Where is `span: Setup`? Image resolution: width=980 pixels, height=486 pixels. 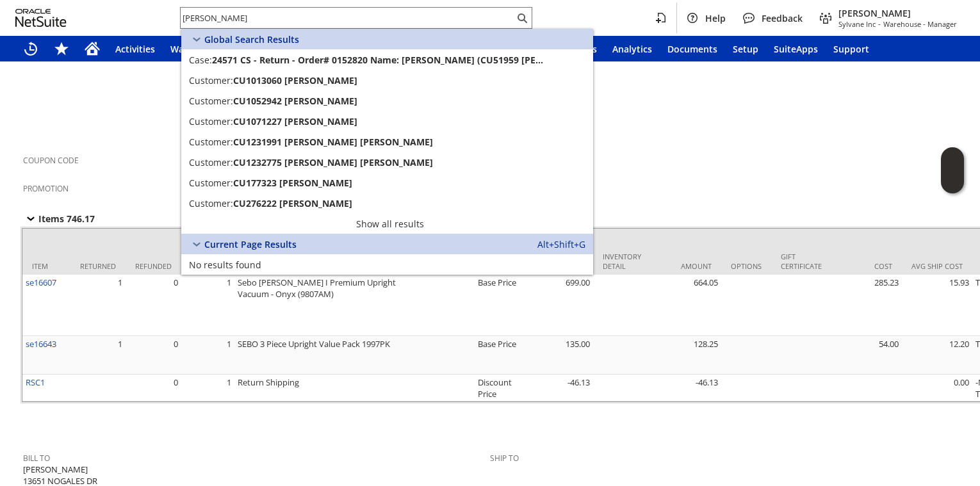 span: Setup is located at coordinates (745, 48).